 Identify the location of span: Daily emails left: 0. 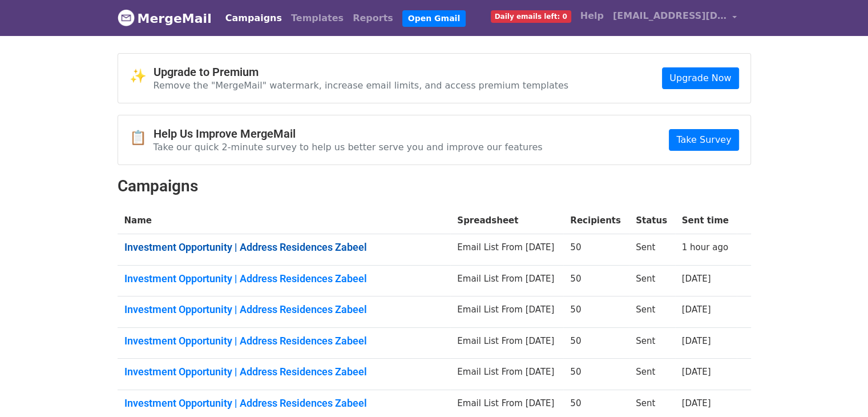
(531, 16).